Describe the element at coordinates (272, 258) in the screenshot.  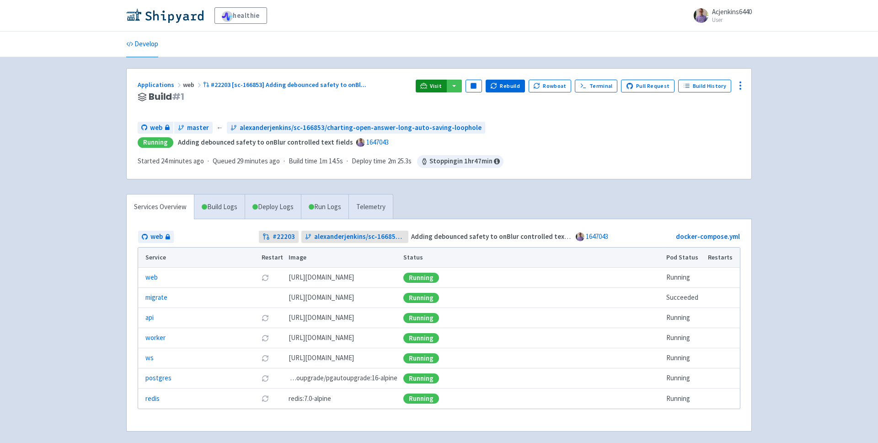
I see `th: Restart` at that location.